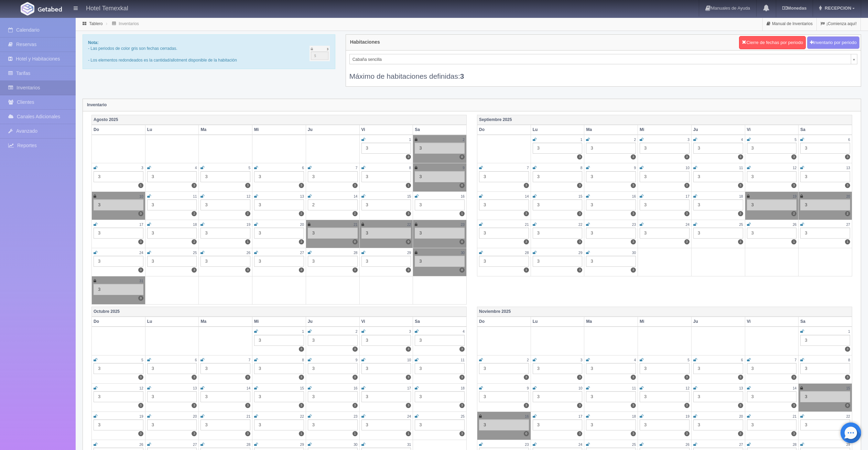 This screenshot has height=450, width=868. Describe the element at coordinates (742, 139) in the screenshot. I see `small: 4` at that location.